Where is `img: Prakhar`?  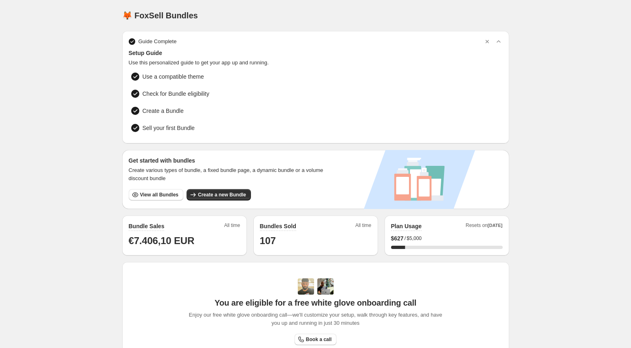 img: Prakhar is located at coordinates (325, 286).